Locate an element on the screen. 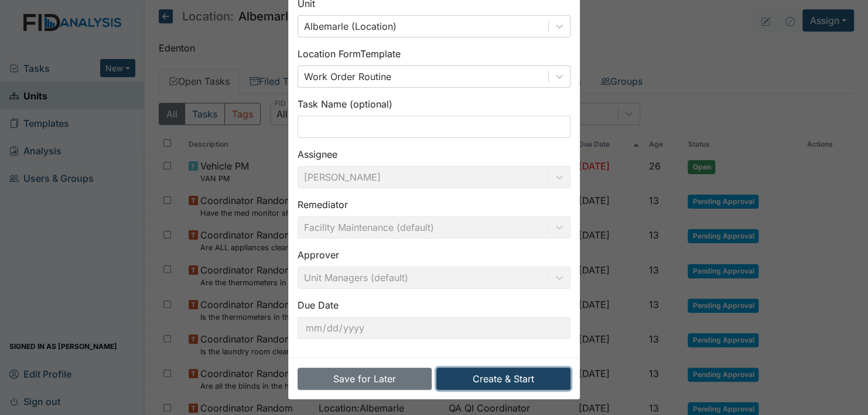 Image resolution: width=868 pixels, height=415 pixels. button: Create & Start is located at coordinates (503, 379).